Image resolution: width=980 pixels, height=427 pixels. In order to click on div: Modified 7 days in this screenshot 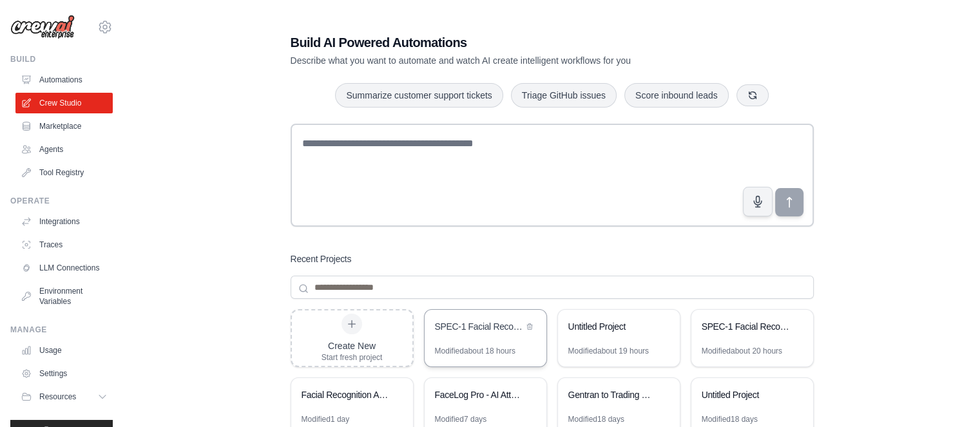, I will do `click(461, 419)`.